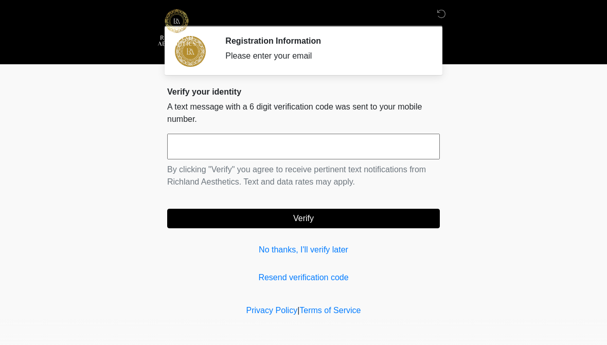 The image size is (607, 345). I want to click on a: Privacy Policy, so click(272, 310).